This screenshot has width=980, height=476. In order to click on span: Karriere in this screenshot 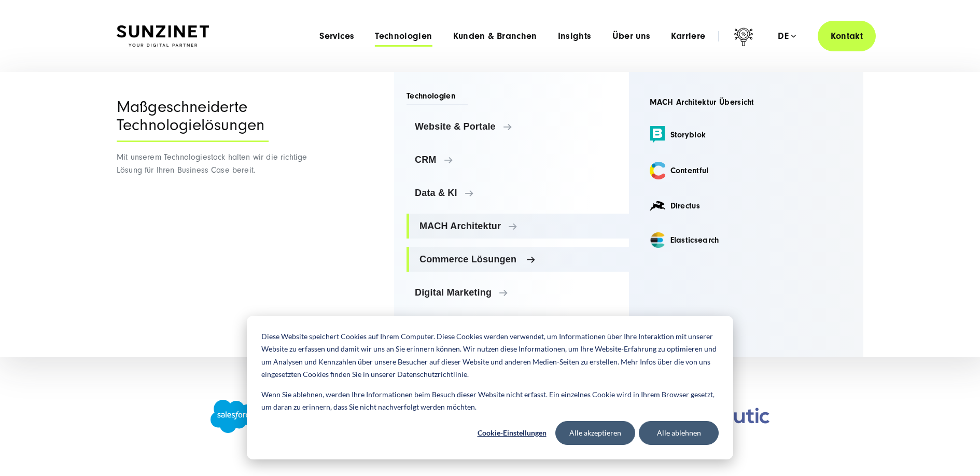, I will do `click(688, 36)`.